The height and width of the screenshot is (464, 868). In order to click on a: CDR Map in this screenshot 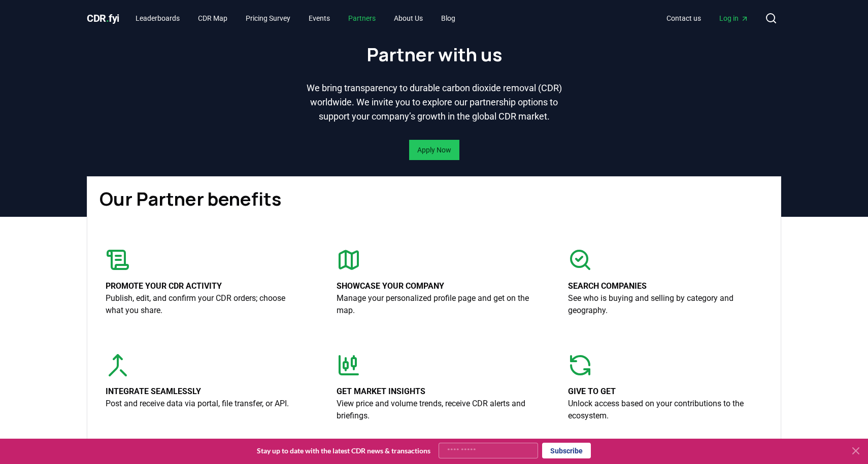, I will do `click(212, 18)`.